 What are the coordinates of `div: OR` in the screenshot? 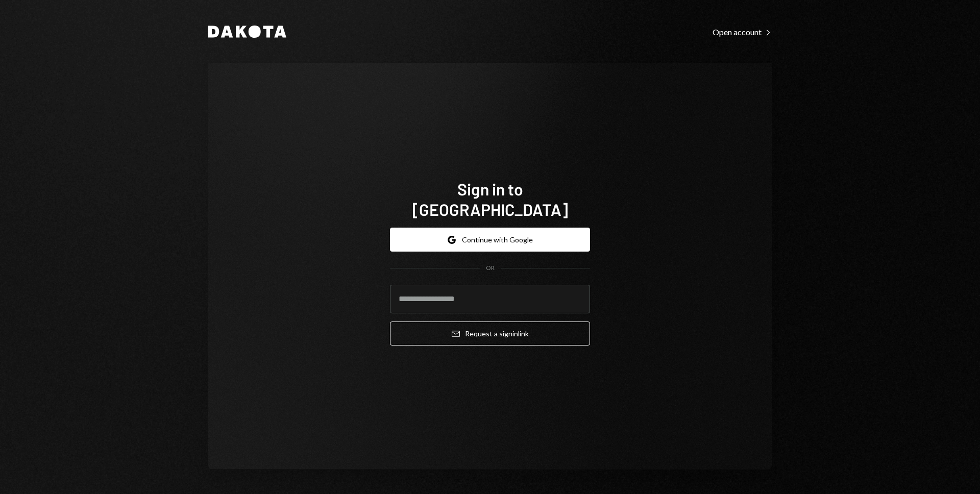 It's located at (490, 268).